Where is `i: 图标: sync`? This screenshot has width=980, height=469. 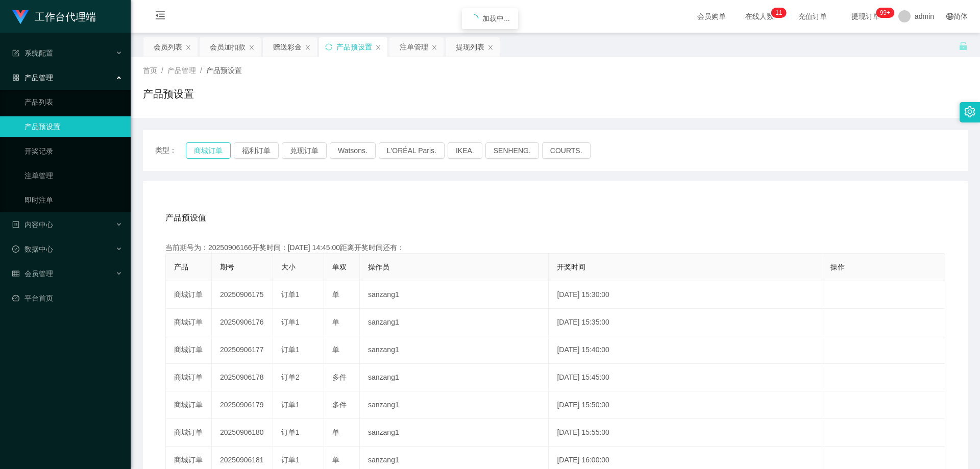
i: 图标: sync is located at coordinates (328, 47).